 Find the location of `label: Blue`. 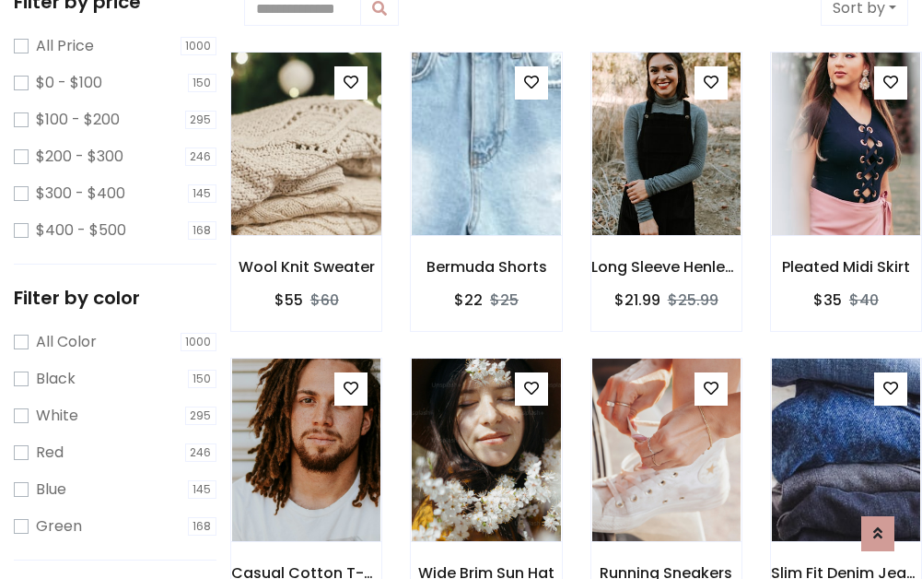

label: Blue is located at coordinates (51, 489).